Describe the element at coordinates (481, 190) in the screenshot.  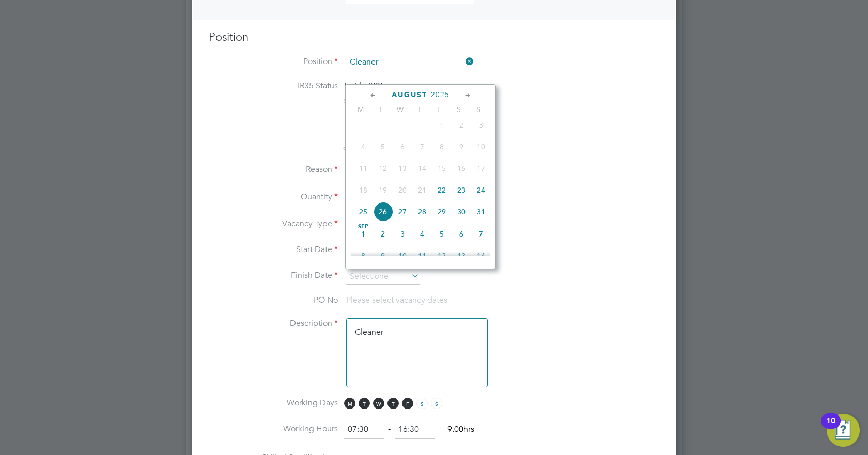
I see `span: 24` at that location.